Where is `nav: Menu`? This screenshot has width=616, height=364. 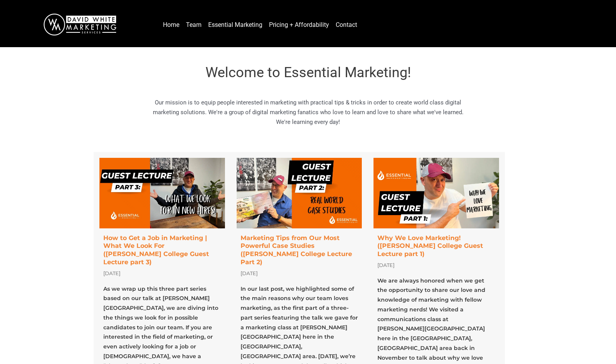
nav: Menu is located at coordinates (380, 25).